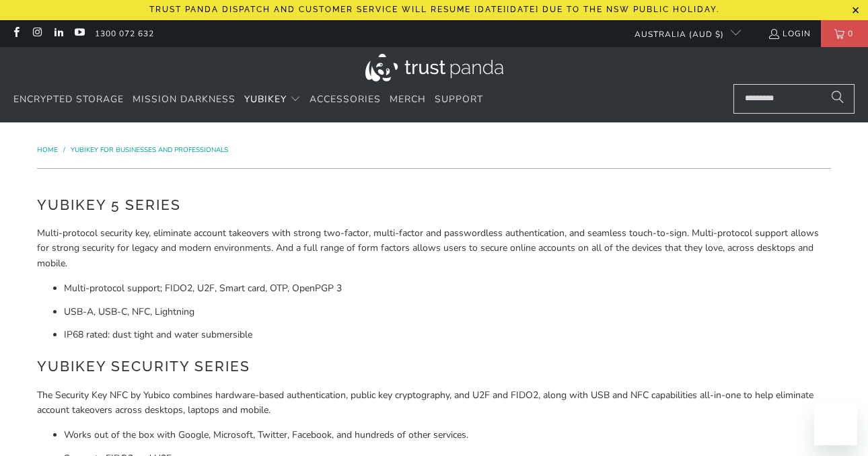 This screenshot has width=868, height=456. Describe the element at coordinates (850, 34) in the screenshot. I see `span: 0` at that location.